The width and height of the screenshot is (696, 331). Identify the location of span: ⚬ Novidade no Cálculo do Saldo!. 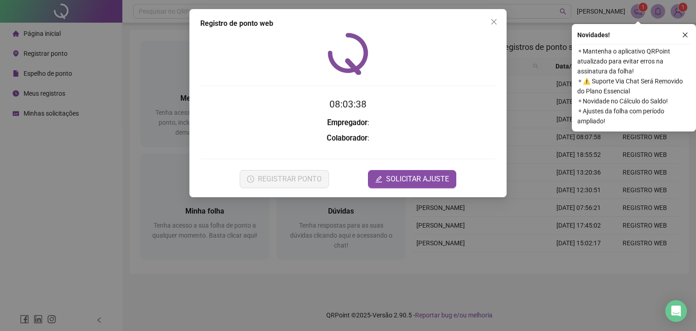
(634, 101).